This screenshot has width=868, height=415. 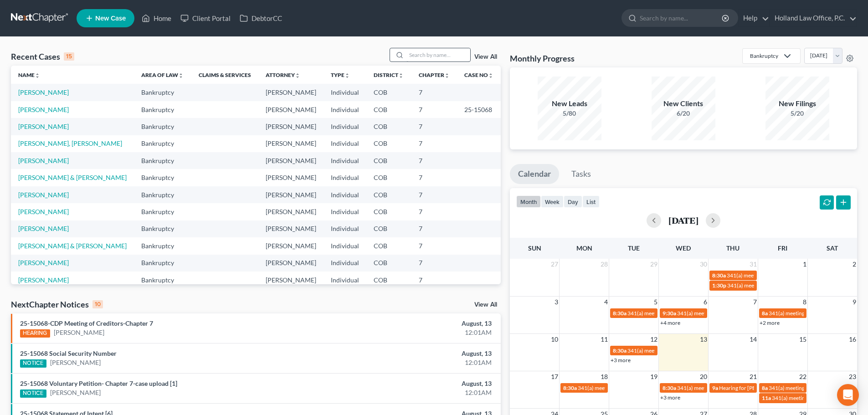 I want to click on span: 11, so click(x=604, y=340).